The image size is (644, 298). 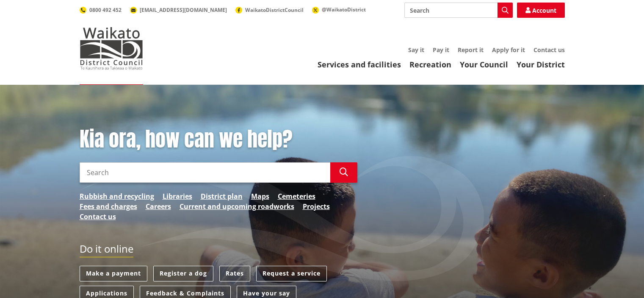 I want to click on a: Rates, so click(x=235, y=273).